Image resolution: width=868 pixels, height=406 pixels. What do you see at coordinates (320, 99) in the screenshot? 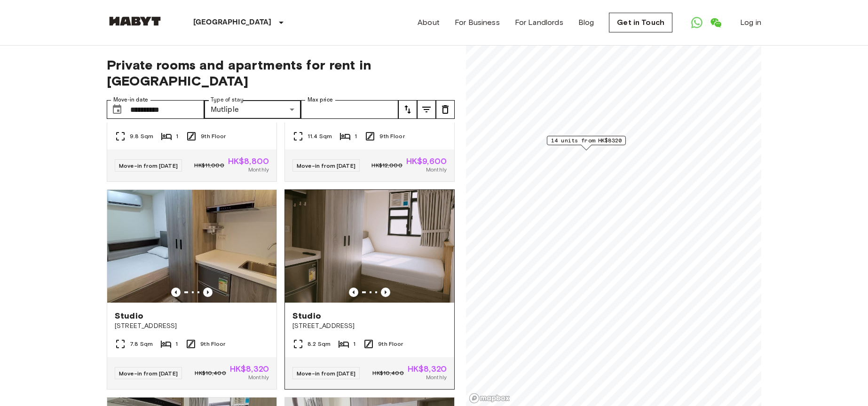
I see `label: Max price` at bounding box center [320, 99].